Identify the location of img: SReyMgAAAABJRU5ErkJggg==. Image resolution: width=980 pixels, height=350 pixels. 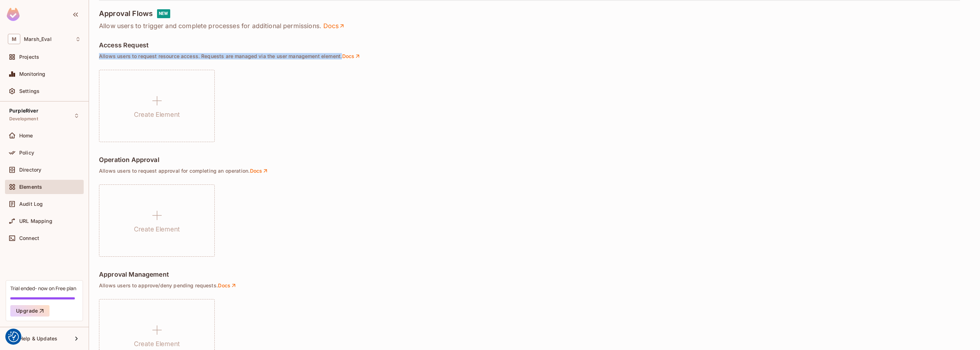
(13, 14).